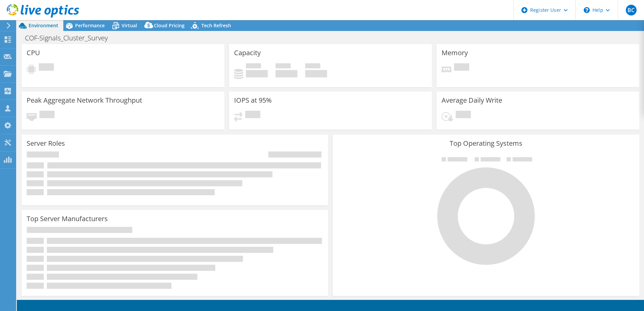  I want to click on h3: CPU, so click(33, 53).